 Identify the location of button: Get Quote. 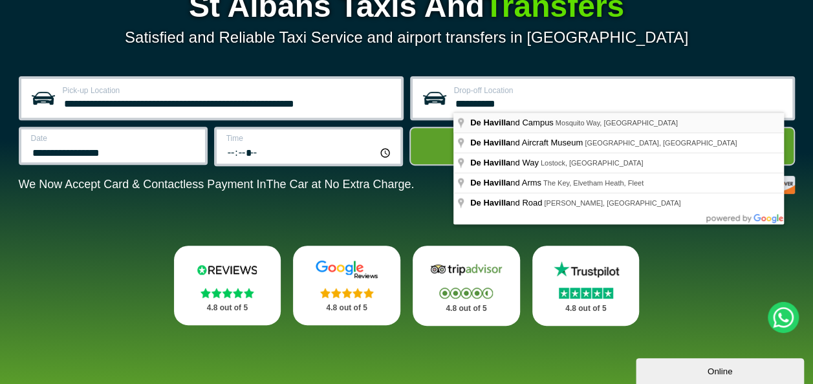
(602, 146).